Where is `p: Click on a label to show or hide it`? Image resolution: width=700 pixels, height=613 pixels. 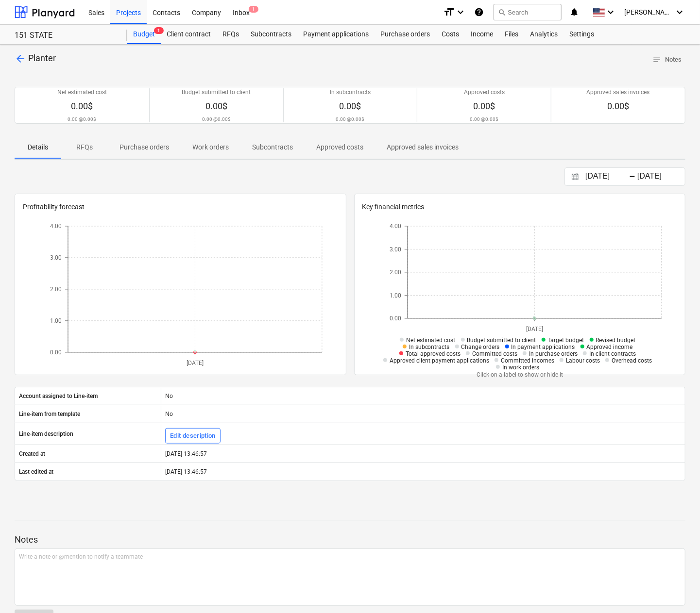
p: Click on a label to show or hide it is located at coordinates (520, 375).